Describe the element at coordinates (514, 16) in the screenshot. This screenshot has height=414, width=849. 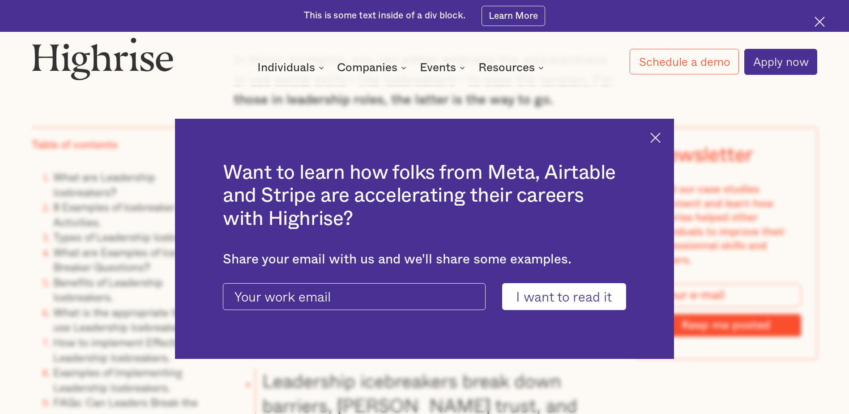
I see `a: Learn More` at that location.